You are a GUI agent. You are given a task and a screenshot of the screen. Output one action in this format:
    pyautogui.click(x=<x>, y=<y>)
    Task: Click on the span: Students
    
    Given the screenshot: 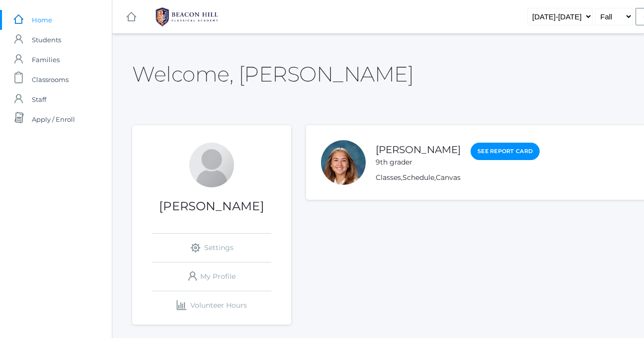 What is the action you would take?
    pyautogui.click(x=46, y=40)
    